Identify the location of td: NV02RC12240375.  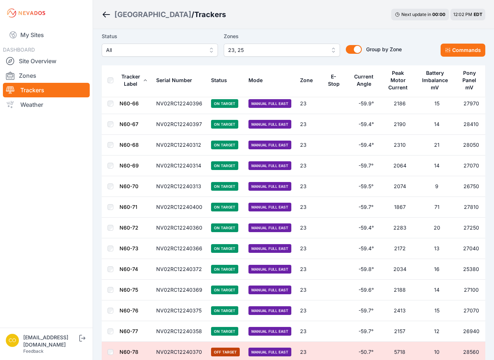
(179, 311).